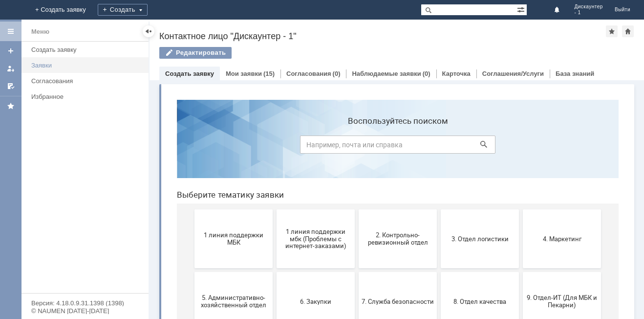 This screenshot has height=319, width=644. Describe the element at coordinates (393, 147) in the screenshot. I see `button: 4. Маркетинг` at that location.